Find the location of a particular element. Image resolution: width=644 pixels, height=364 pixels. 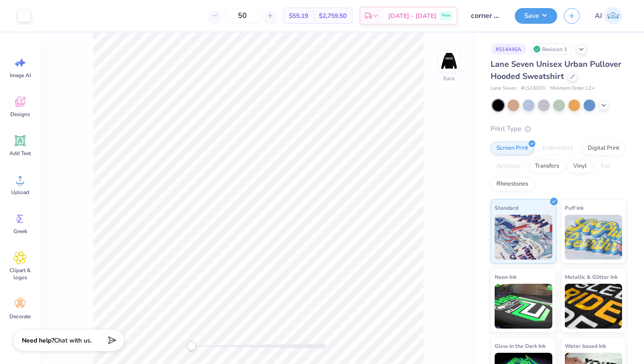

span: Minimum Order: 12 + is located at coordinates (573, 88).